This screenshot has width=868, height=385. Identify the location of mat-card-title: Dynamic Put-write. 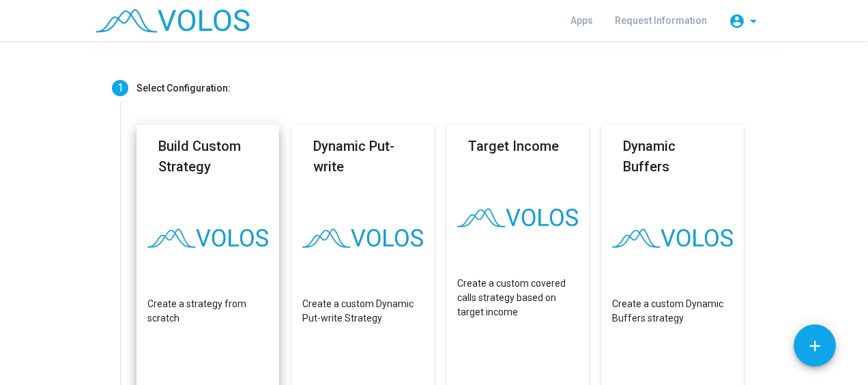
(362, 156).